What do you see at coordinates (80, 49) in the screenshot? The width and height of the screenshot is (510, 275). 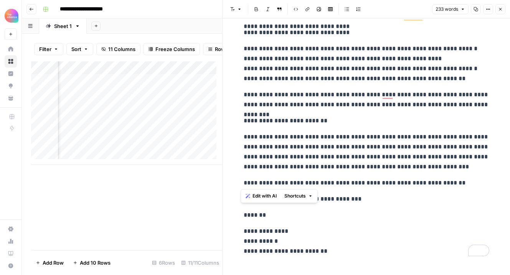 I see `button: Sort` at bounding box center [80, 49].